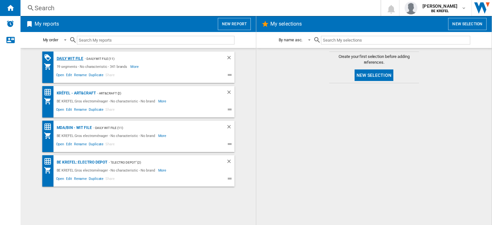  What do you see at coordinates (81, 162) in the screenshot?
I see `div: BE KREFEL: Electro depot` at bounding box center [81, 162].